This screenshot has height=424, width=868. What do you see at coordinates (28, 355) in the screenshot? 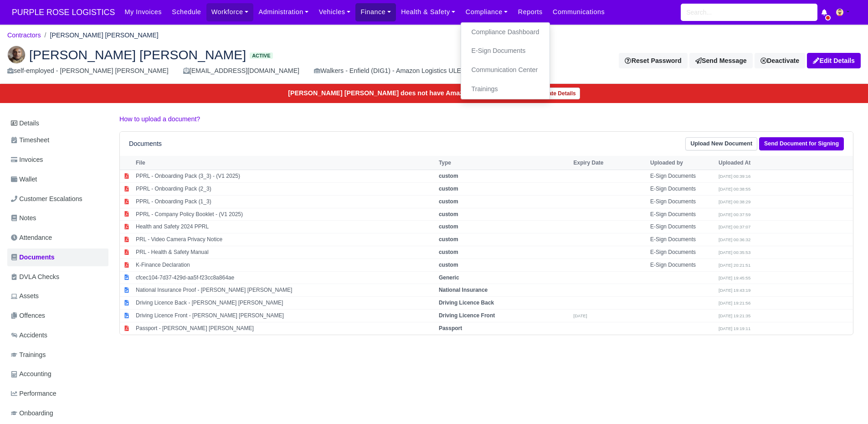
I see `span: Trainings` at bounding box center [28, 355].